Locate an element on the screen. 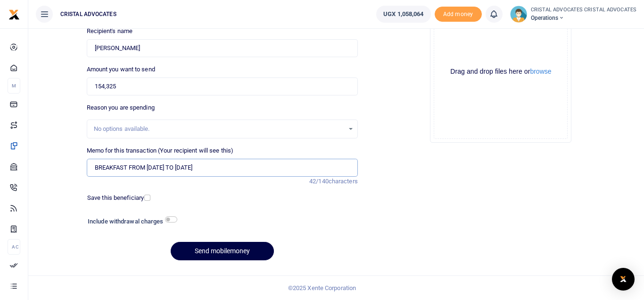  input: UGX is located at coordinates (222, 86).